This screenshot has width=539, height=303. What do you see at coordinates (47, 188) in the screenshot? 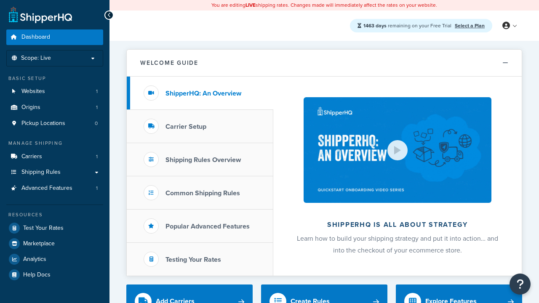
I see `span: Advanced Features` at bounding box center [47, 188].